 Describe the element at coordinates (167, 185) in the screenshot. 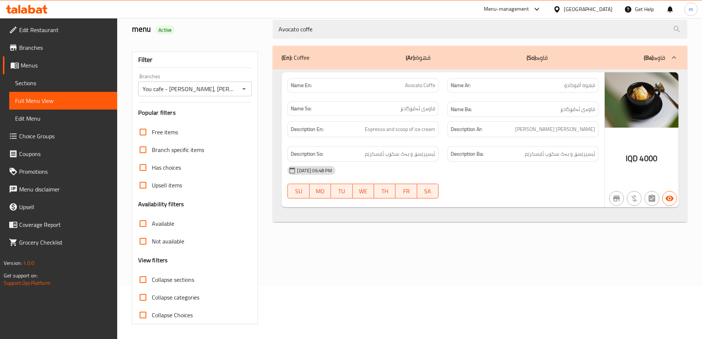

I see `span: Upsell items` at that location.